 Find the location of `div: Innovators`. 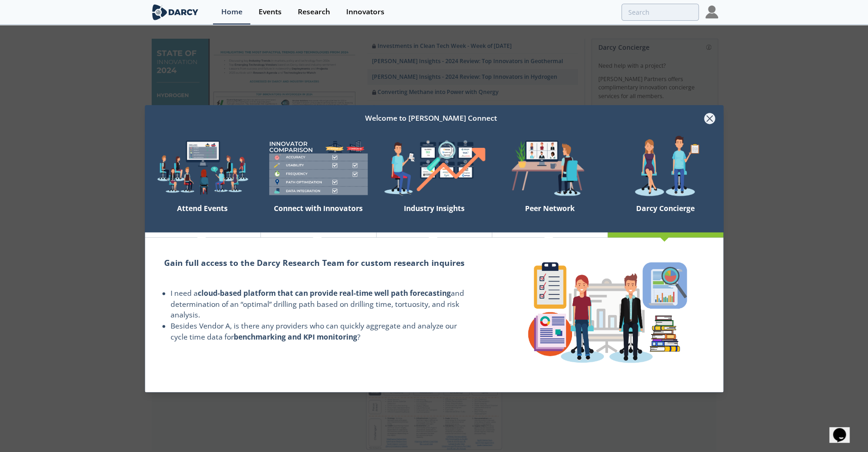

div: Innovators is located at coordinates (365, 12).